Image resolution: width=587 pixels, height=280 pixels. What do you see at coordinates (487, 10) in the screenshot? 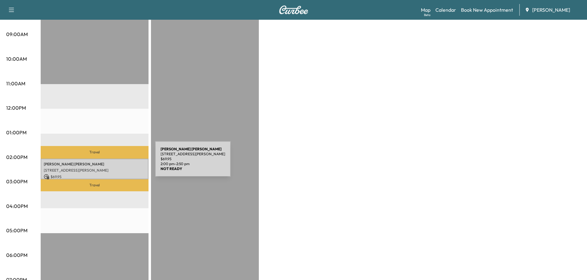
I see `a: Book New Appointment` at bounding box center [487, 10].